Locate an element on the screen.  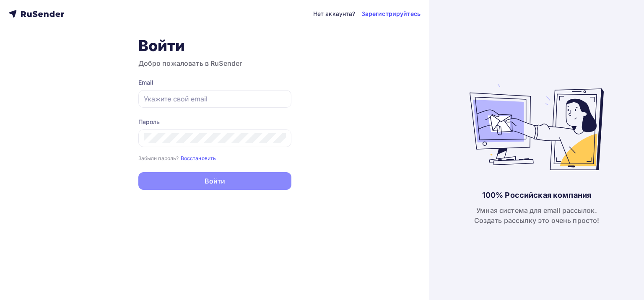
button: Войти is located at coordinates (214, 181).